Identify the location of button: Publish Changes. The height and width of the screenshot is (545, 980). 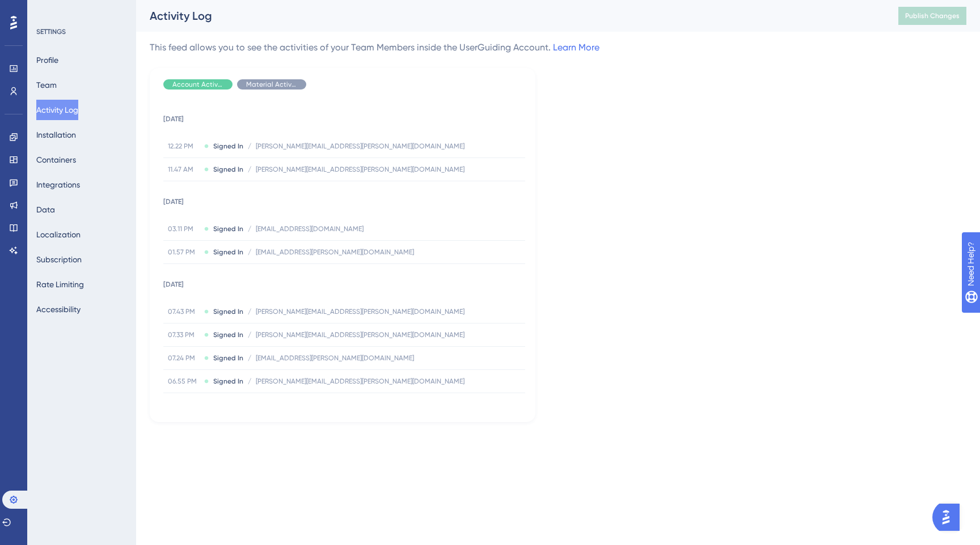
(932, 16).